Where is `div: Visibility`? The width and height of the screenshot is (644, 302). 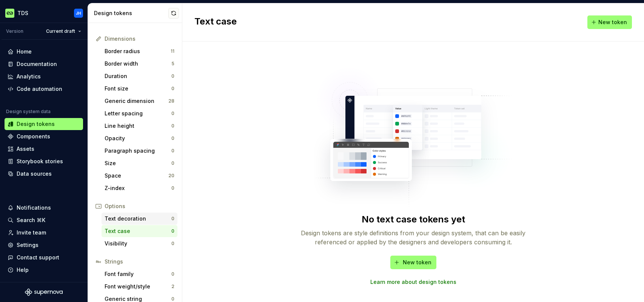
div: Visibility is located at coordinates (137, 244).